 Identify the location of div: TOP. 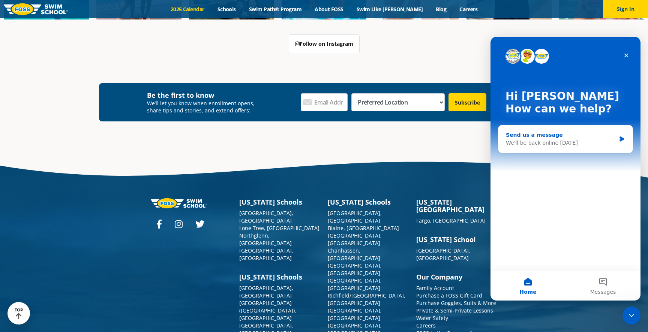
(19, 314).